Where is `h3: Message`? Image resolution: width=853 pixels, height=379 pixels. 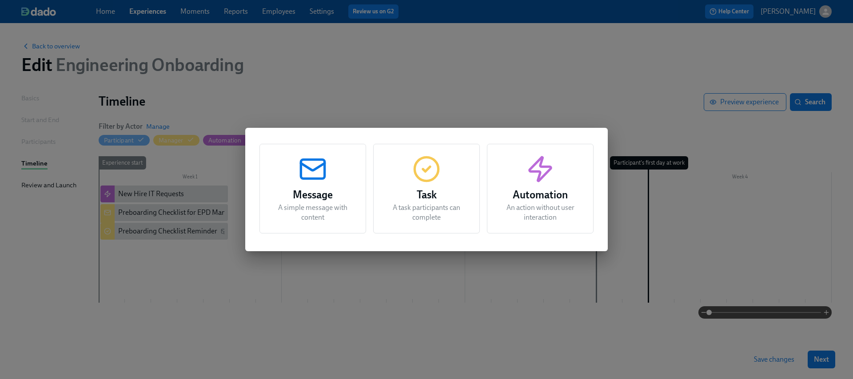
h3: Message is located at coordinates (313, 195).